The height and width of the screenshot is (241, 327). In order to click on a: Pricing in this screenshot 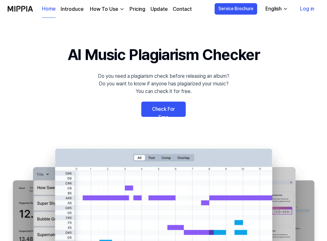, I will do `click(137, 9)`.